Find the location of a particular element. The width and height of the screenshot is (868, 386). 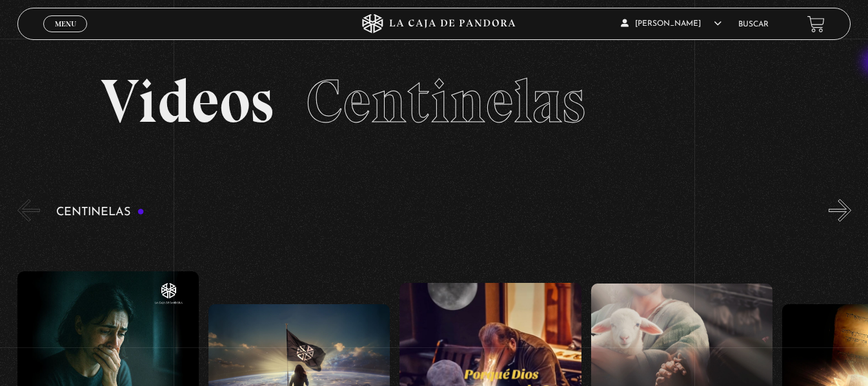

h2: Videos is located at coordinates (434, 101).